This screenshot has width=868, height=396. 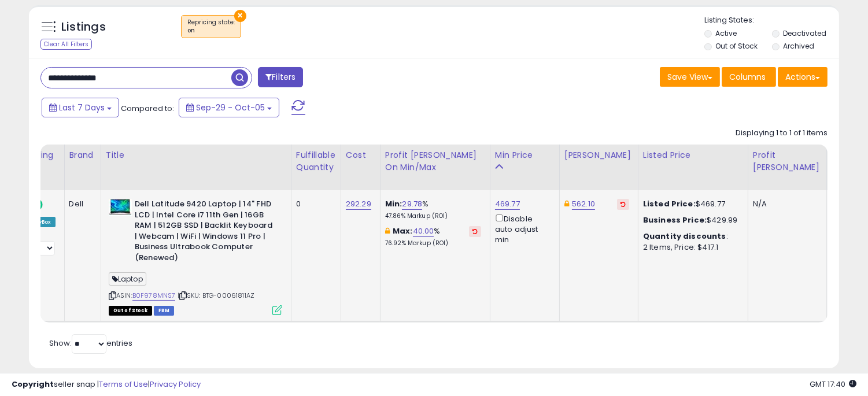 What do you see at coordinates (196, 155) in the screenshot?
I see `div: Title` at bounding box center [196, 155].